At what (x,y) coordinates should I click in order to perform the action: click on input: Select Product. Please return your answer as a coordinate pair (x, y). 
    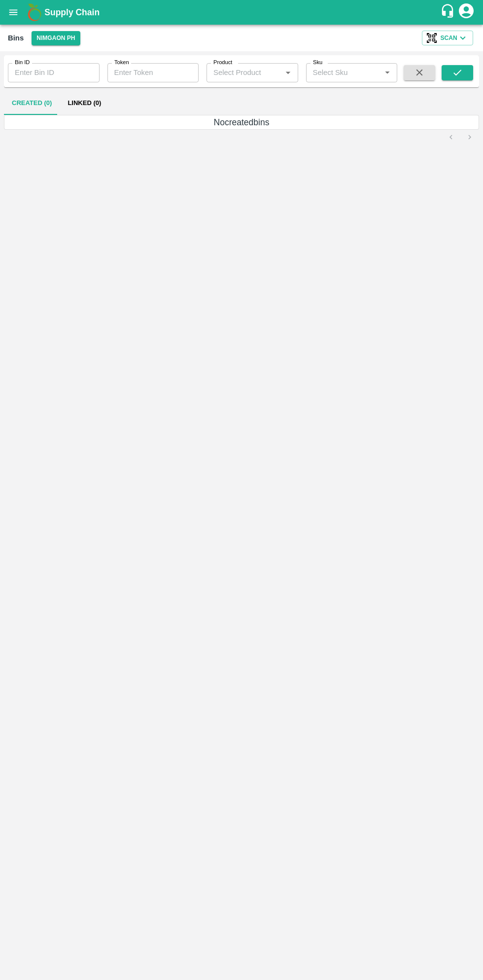
    Looking at the image, I should click on (244, 72).